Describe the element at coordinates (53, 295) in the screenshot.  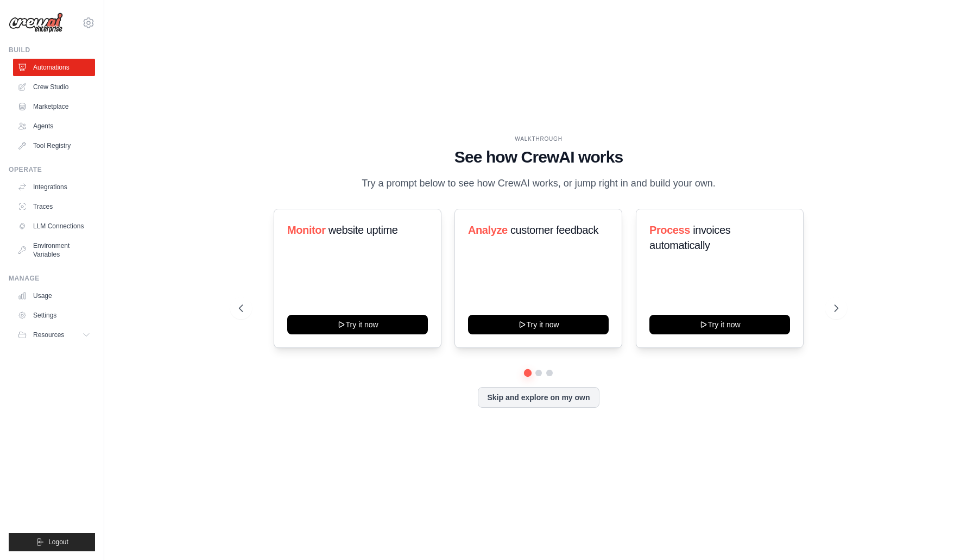
I see `a: Usage` at that location.